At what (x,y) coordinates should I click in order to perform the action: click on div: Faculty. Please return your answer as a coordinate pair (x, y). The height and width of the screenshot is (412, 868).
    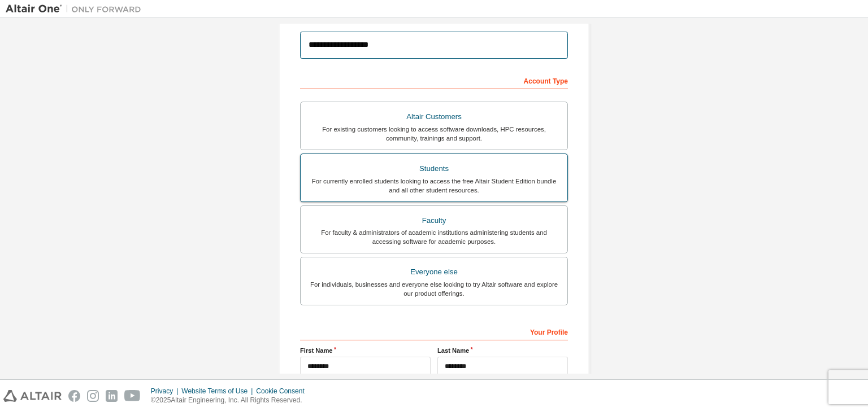
    Looking at the image, I should click on (434, 221).